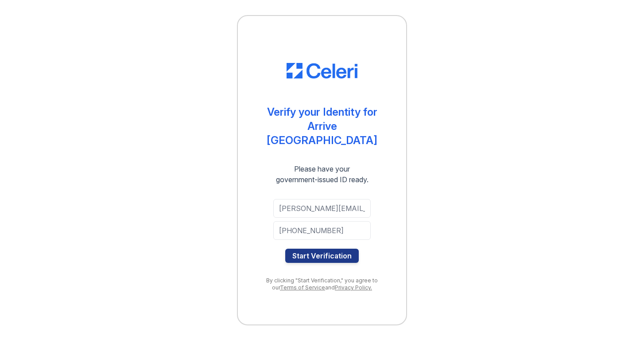 The height and width of the screenshot is (340, 644). I want to click on button: Start Verification, so click(322, 256).